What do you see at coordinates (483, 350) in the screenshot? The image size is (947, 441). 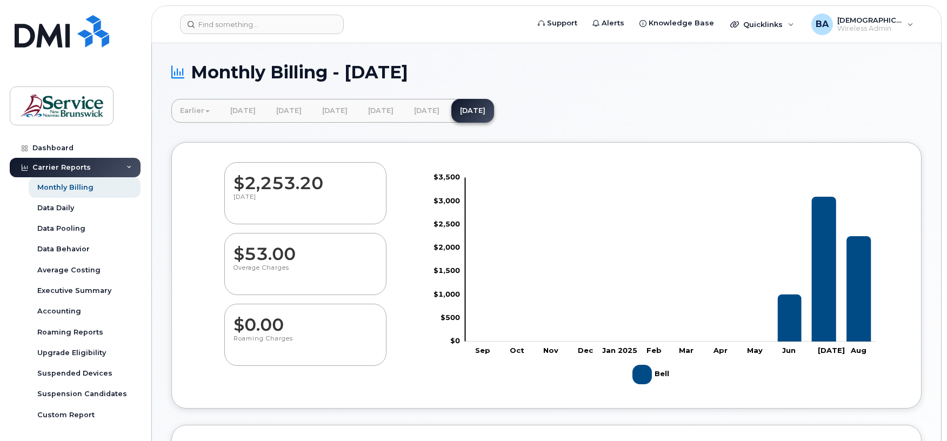 I see `tspan: Sep` at bounding box center [483, 350].